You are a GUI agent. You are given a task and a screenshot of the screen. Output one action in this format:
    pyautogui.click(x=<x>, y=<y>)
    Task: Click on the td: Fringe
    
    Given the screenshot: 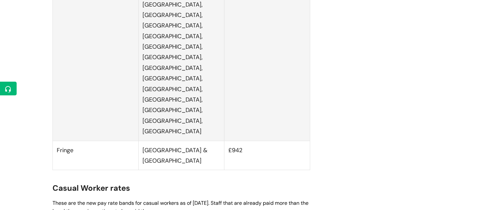 What is the action you would take?
    pyautogui.click(x=95, y=155)
    